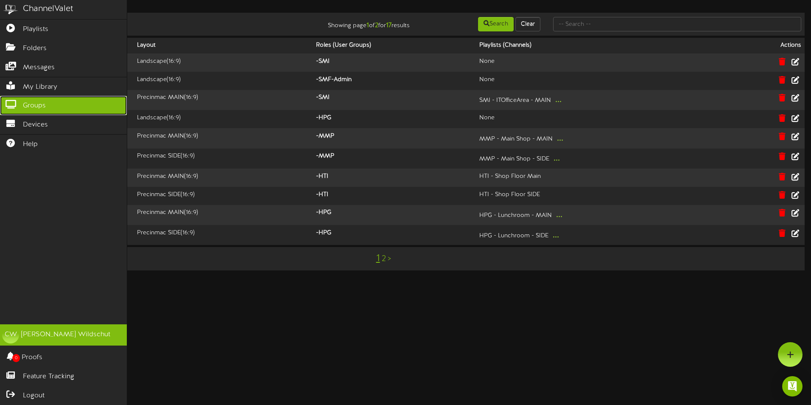 The width and height of the screenshot is (811, 405). Describe the element at coordinates (30, 144) in the screenshot. I see `span: Help` at that location.